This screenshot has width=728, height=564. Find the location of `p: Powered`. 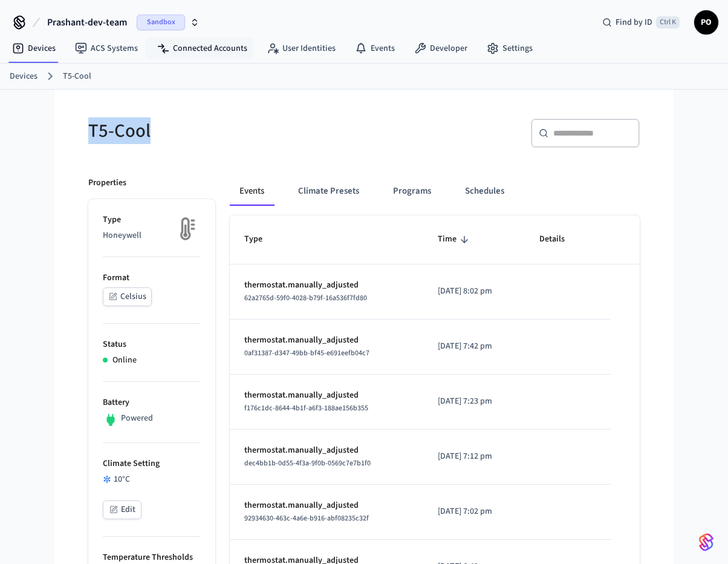

p: Powered is located at coordinates (137, 418).